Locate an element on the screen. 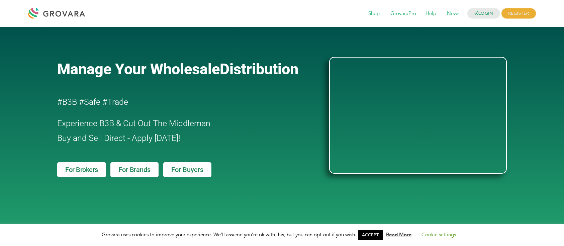 The width and height of the screenshot is (564, 246). span: Shop is located at coordinates (374, 14).